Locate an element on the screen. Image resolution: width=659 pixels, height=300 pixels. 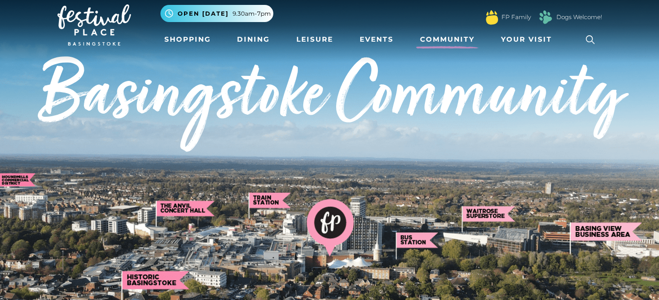
span: Your Visit is located at coordinates (527, 39).